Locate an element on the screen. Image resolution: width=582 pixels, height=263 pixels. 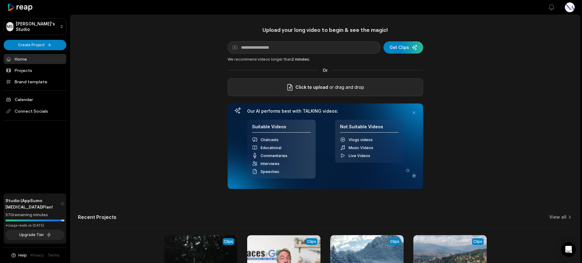
span: Or is located at coordinates (325, 70).